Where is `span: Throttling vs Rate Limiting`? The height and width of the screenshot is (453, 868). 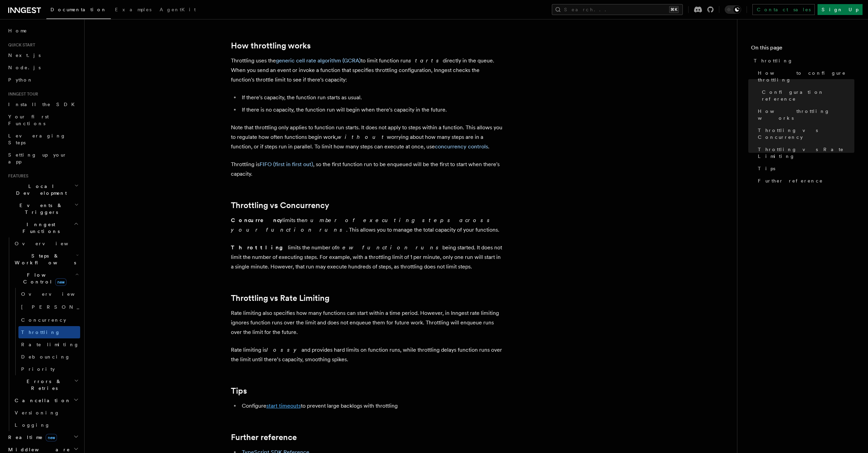
span: Throttling vs Rate Limiting is located at coordinates (806, 153).